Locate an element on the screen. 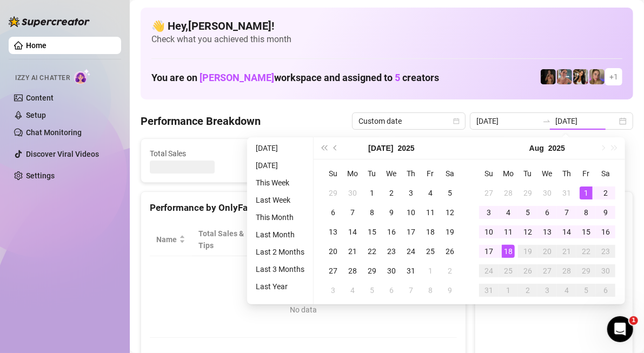 This screenshot has width=644, height=353. img: Cherry is located at coordinates (597, 77).